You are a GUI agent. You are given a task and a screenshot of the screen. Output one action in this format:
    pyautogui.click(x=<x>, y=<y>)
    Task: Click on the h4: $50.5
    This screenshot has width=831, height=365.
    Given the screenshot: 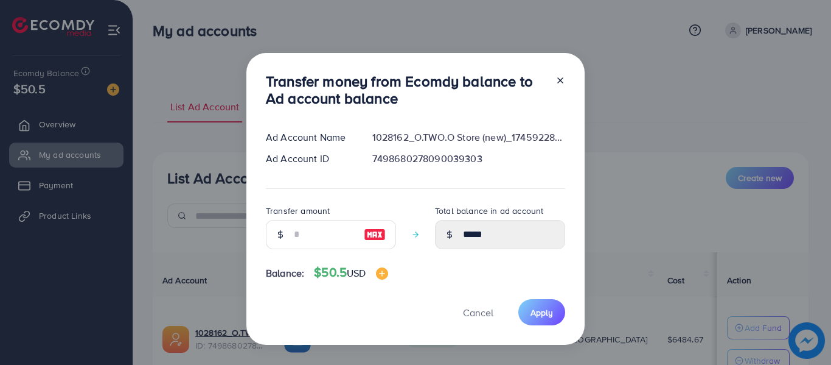 What is the action you would take?
    pyautogui.click(x=351, y=272)
    